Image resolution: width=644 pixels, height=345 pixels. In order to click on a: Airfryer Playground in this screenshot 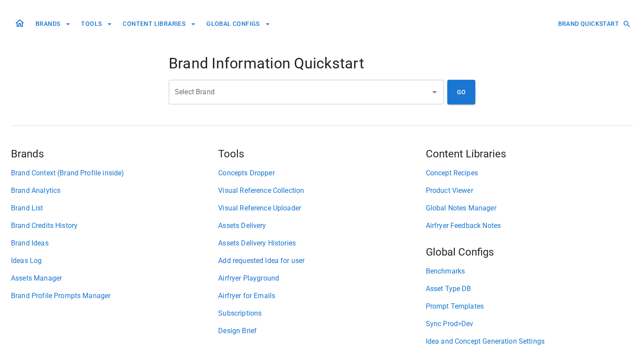, I will do `click(321, 278)`.